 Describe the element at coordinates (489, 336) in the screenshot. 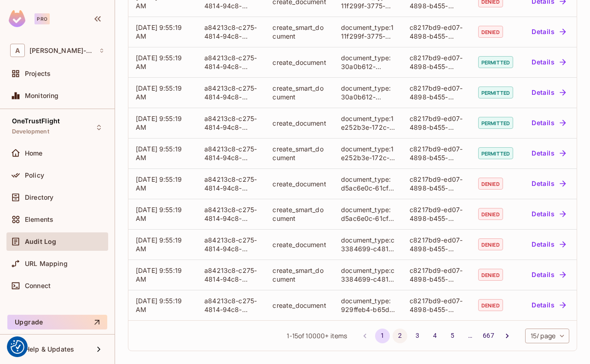

I see `button: Go to page 667` at that location.